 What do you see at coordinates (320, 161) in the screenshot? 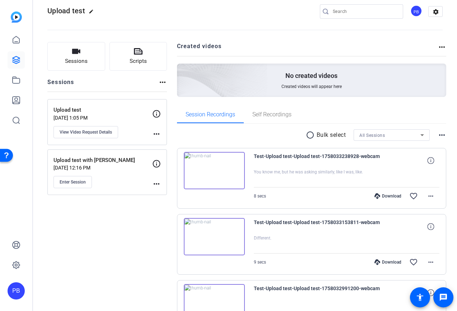
I see `span: Test-Upload test-Upload test-1758033238928-webcam` at bounding box center [320, 161].